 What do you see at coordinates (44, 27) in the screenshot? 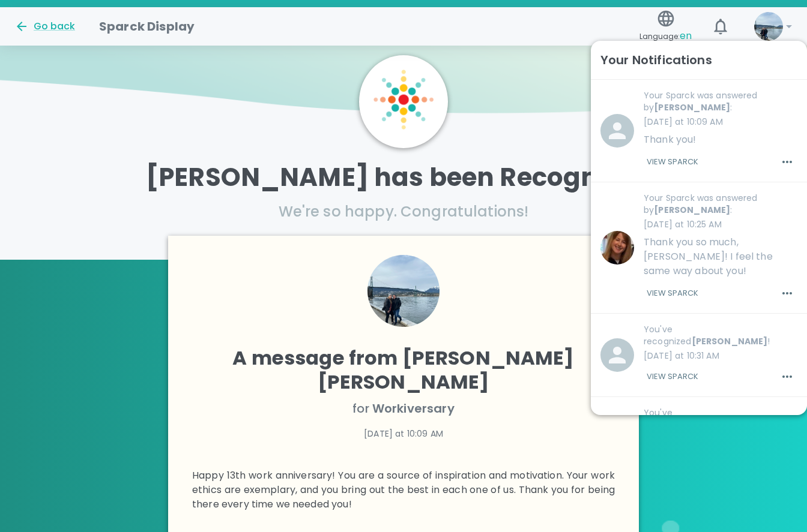
I see `button: Go back` at bounding box center [44, 27].